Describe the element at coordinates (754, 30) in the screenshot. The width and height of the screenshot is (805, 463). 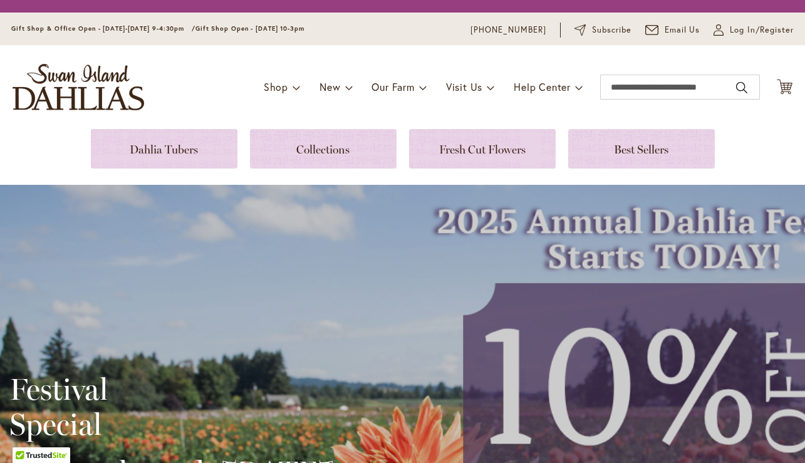
I see `a: Log In/Register` at that location.